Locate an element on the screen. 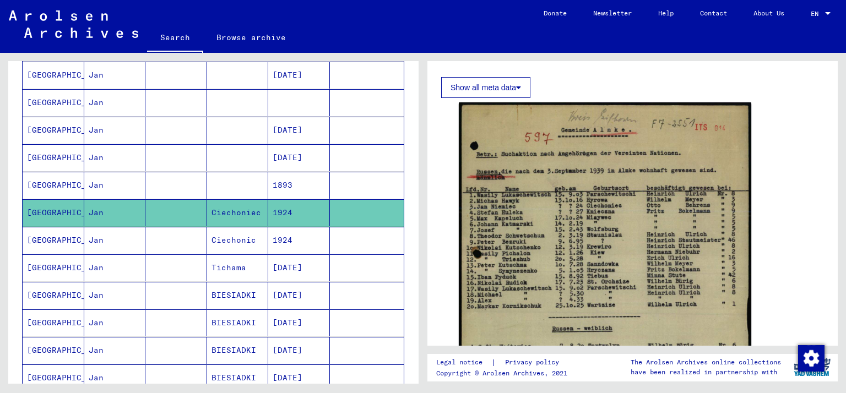 This screenshot has width=846, height=393. button: Show all meta data is located at coordinates (486, 88).